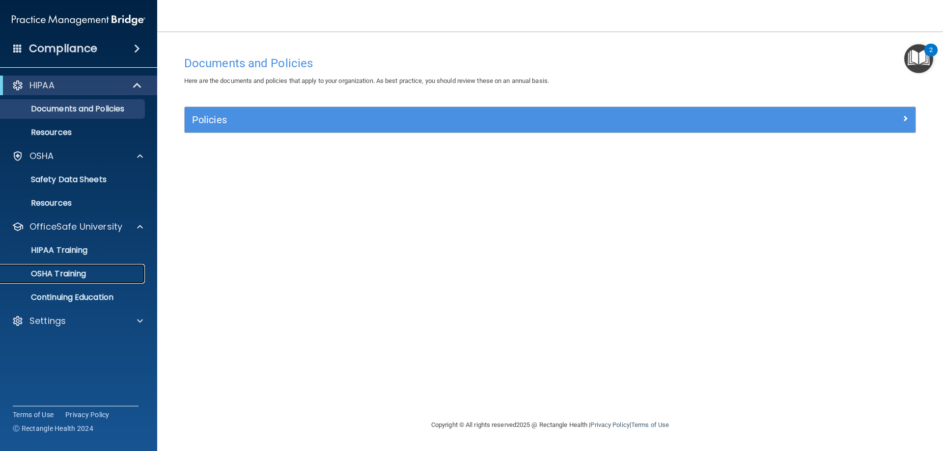 The image size is (943, 451). I want to click on h4: Compliance, so click(63, 49).